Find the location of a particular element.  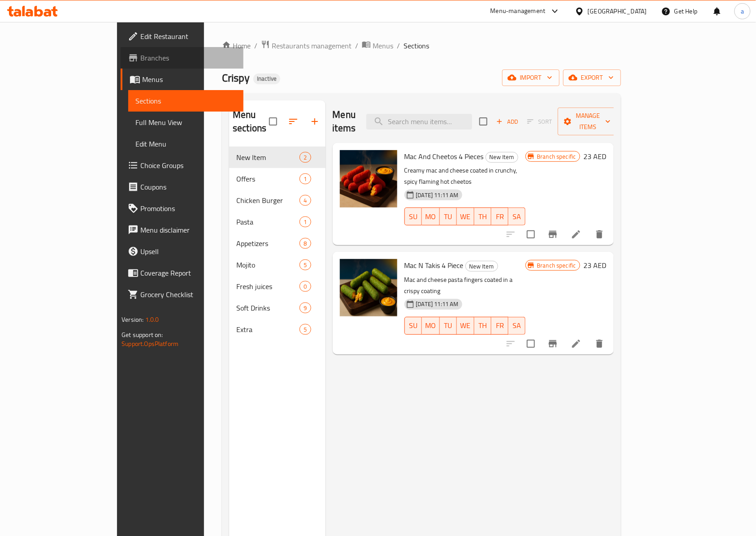

button: export is located at coordinates (591, 78).